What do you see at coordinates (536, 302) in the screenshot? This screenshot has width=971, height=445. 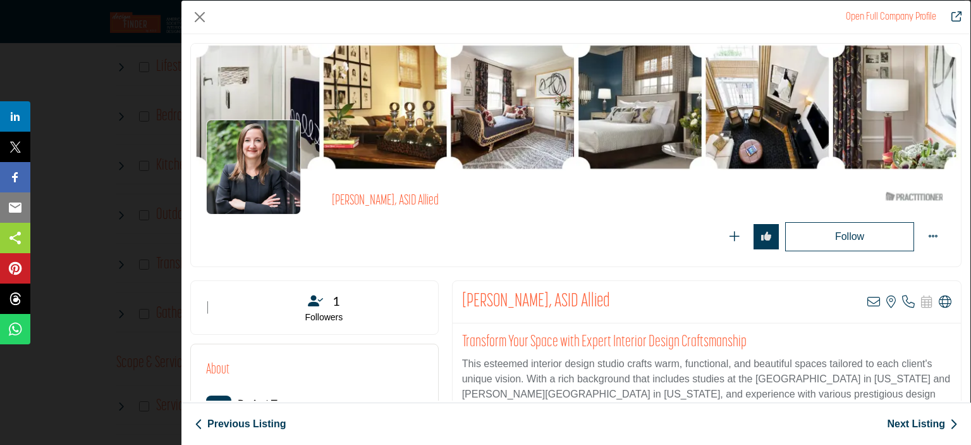 I see `h2: Joanne Rodriguez, ASID Allied` at bounding box center [536, 302].